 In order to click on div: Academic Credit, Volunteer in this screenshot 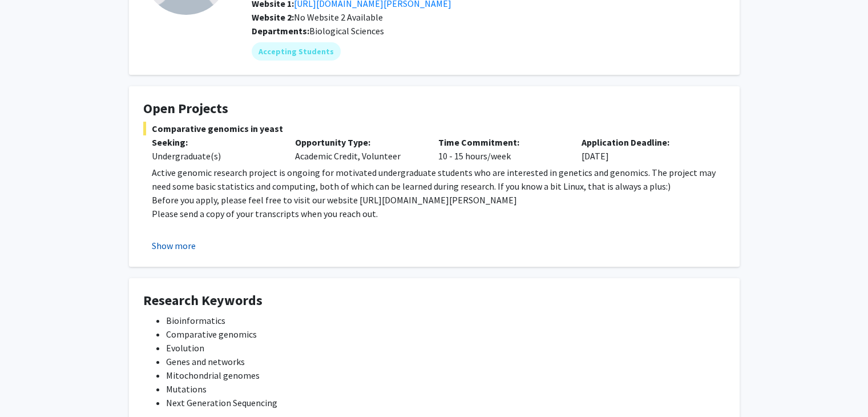, I will do `click(358, 149)`.